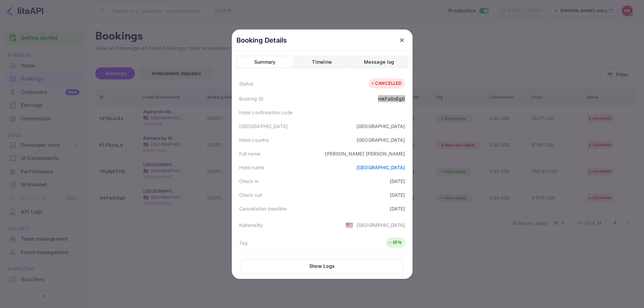 The height and width of the screenshot is (308, 644). Describe the element at coordinates (249, 181) in the screenshot. I see `div: Check in` at that location.